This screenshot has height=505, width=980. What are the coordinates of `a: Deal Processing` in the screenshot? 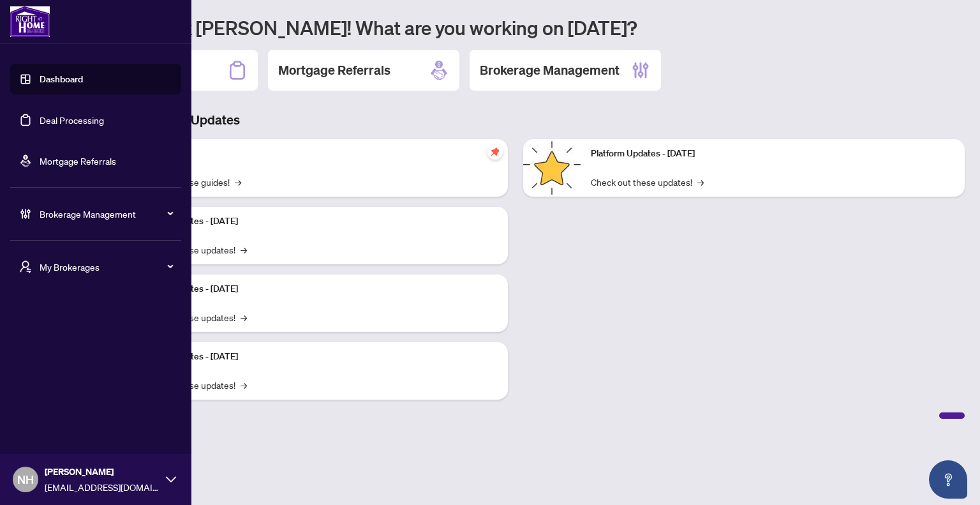 It's located at (71, 120).